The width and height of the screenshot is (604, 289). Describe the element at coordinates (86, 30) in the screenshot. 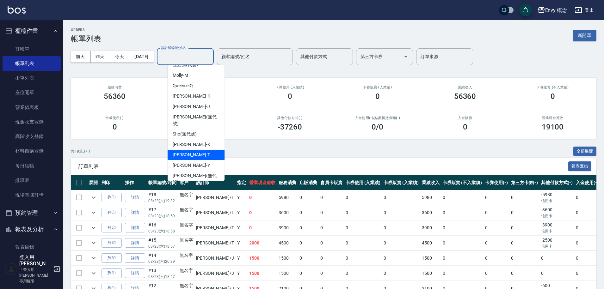

I see `h2: ORDERS` at that location.